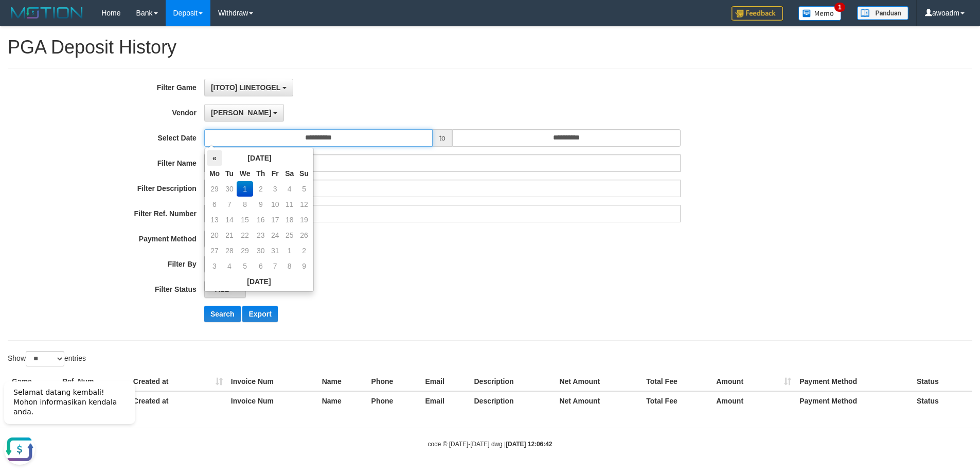 The image size is (980, 473). Describe the element at coordinates (230, 235) in the screenshot. I see `td: 21` at that location.